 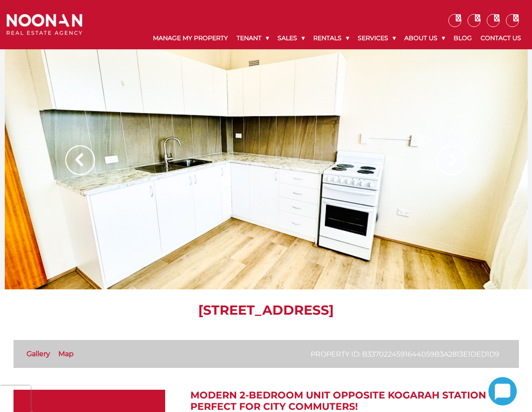 I want to click on a: About Us, so click(x=424, y=38).